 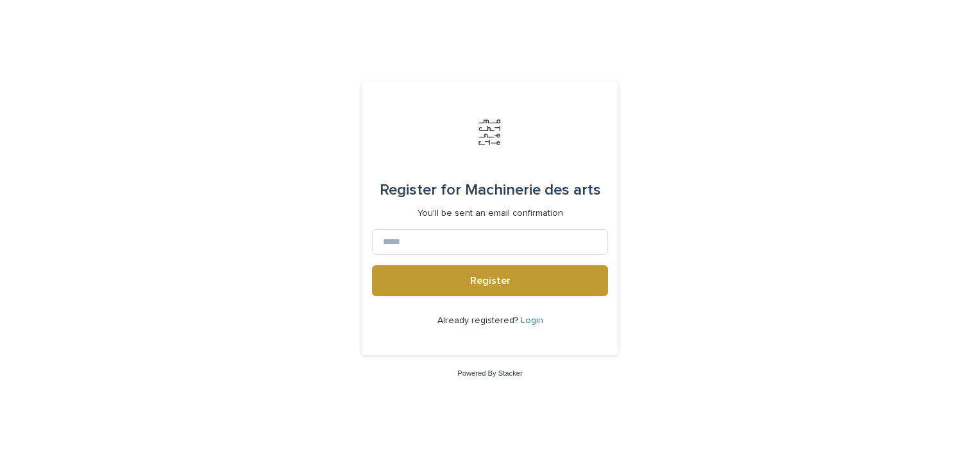 What do you see at coordinates (490, 281) in the screenshot?
I see `span: Register` at bounding box center [490, 281].